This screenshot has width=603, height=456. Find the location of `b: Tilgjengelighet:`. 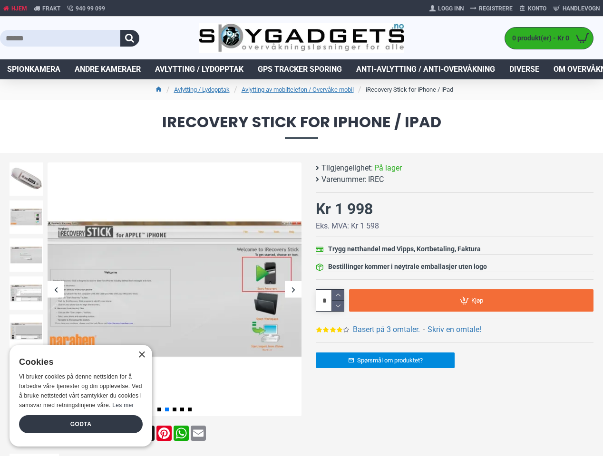

b: Tilgjengelighet: is located at coordinates (347, 168).